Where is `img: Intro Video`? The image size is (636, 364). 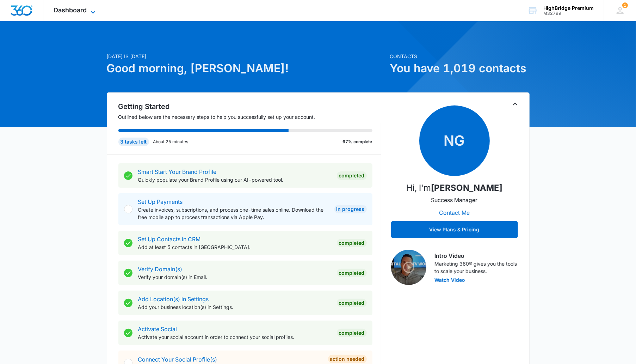 img: Intro Video is located at coordinates (409, 267).